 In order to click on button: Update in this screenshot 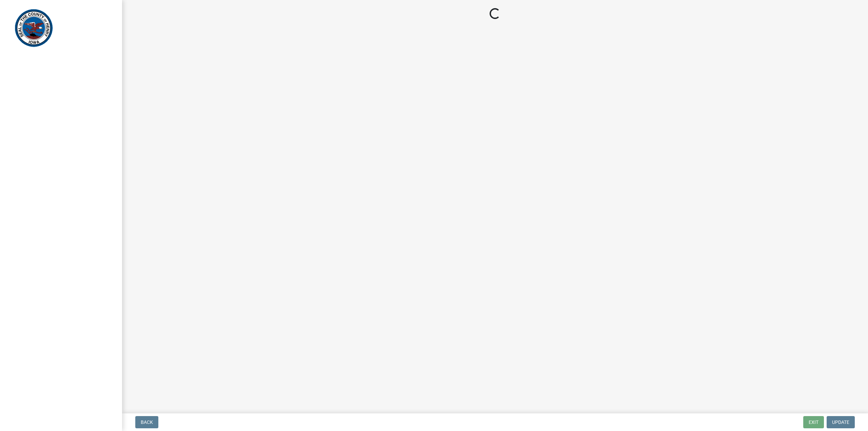, I will do `click(841, 423)`.